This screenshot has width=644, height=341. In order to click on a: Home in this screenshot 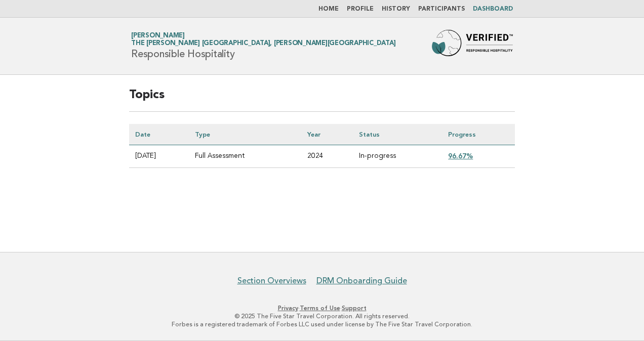, I will do `click(329, 9)`.